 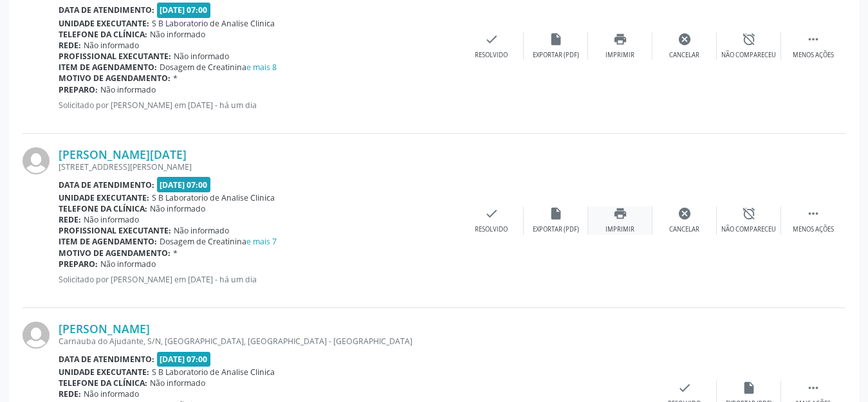 What do you see at coordinates (261, 67) in the screenshot?
I see `a: e mais 8` at bounding box center [261, 67].